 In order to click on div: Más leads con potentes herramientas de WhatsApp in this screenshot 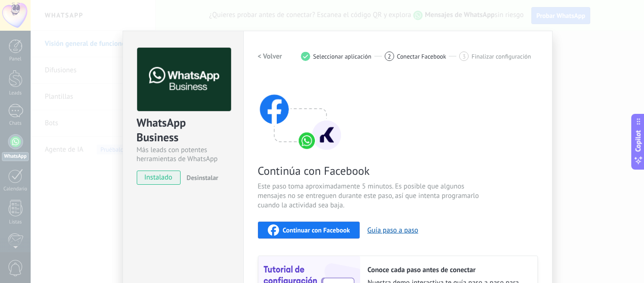, I will do `click(183, 155)`.